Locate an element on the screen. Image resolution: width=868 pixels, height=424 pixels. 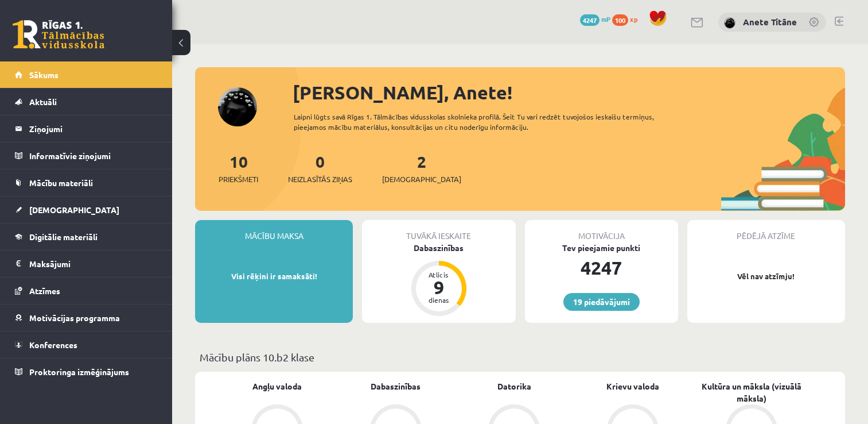
span: Sākums is located at coordinates (44, 75).